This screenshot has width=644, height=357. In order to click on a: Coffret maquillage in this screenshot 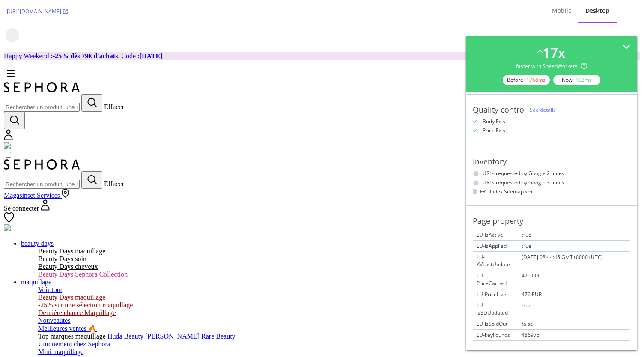, I will do `click(63, 336)`.